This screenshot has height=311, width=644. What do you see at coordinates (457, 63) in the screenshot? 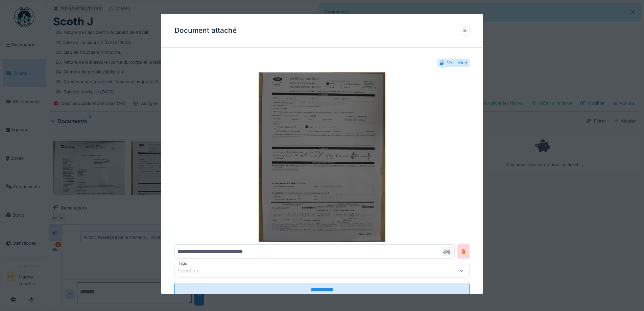
I see `div: Voir ticket` at bounding box center [457, 63].